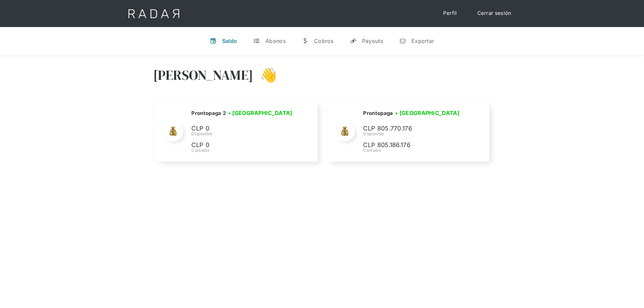 The image size is (644, 308). I want to click on p: CLP 805.186.176, so click(414, 145).